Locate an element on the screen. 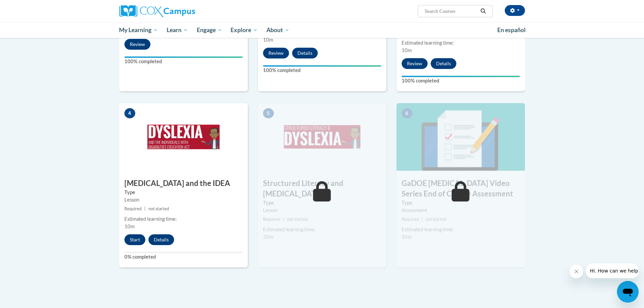 The height and width of the screenshot is (308, 644). button: Account Settings is located at coordinates (515, 10).